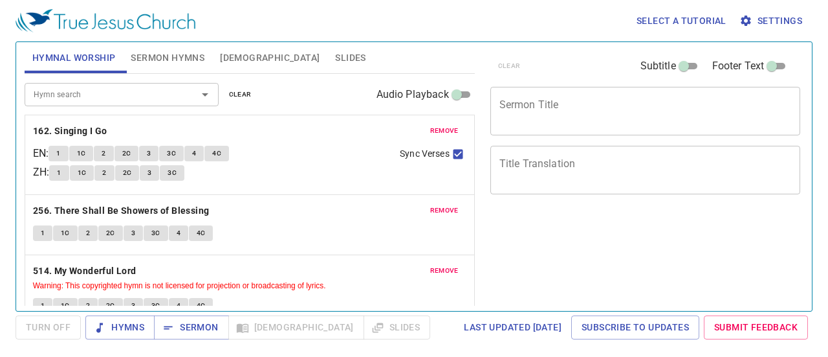  What do you see at coordinates (205, 94) in the screenshot?
I see `button: Open` at bounding box center [205, 94].